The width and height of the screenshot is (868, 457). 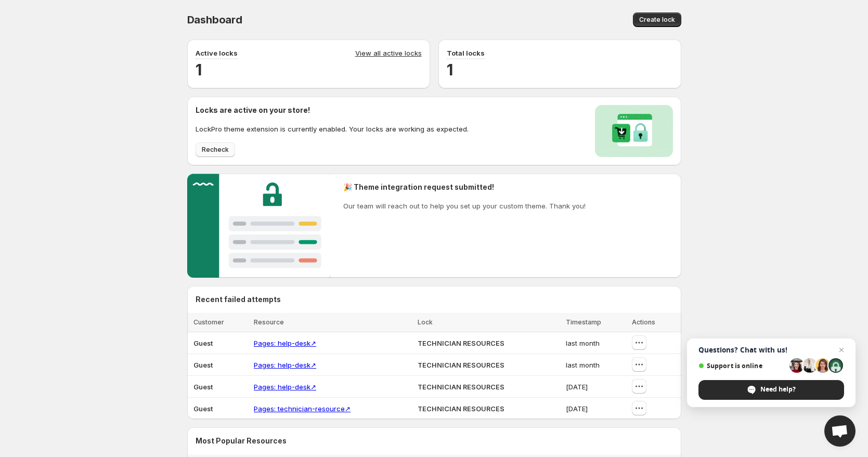 What do you see at coordinates (259, 226) in the screenshot?
I see `img: Customer support` at bounding box center [259, 226].